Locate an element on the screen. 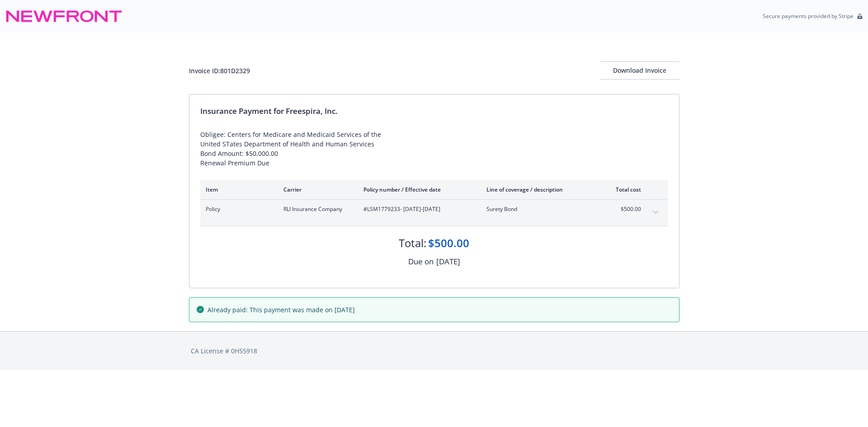 Image resolution: width=868 pixels, height=427 pixels. div: Total: is located at coordinates (412, 243).